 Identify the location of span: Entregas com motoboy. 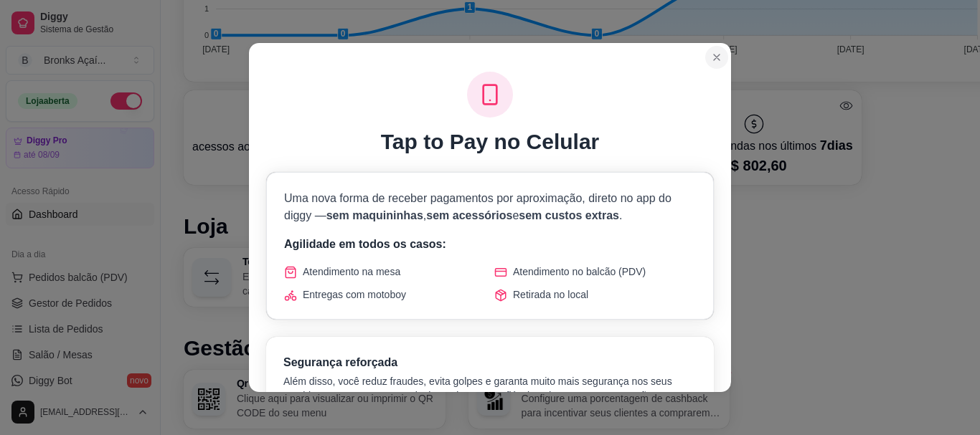
(354, 295).